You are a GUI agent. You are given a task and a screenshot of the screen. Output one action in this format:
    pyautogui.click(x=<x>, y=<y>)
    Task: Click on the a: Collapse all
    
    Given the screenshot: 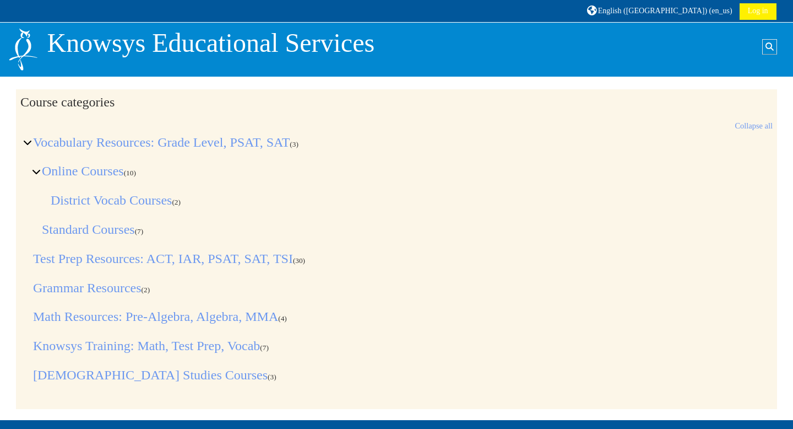 What is the action you would take?
    pyautogui.click(x=754, y=126)
    